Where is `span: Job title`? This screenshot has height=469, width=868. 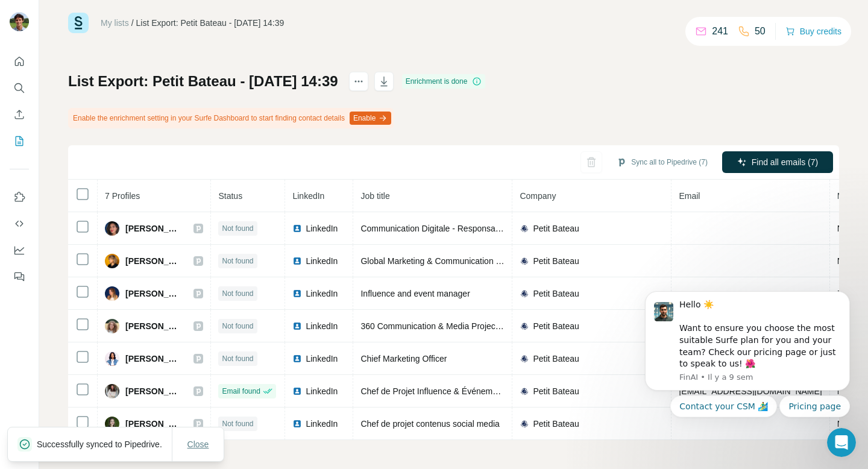 span: Job title is located at coordinates (375, 196).